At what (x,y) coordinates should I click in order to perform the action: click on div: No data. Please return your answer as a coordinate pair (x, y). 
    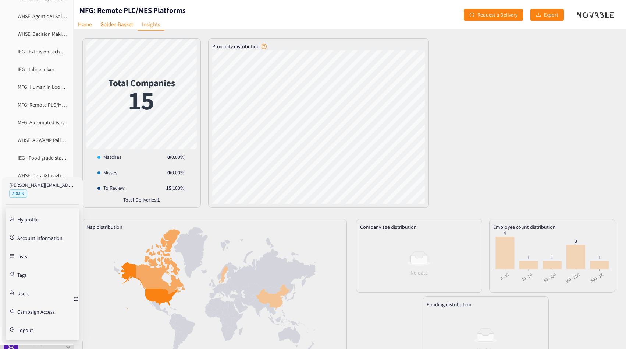
    Looking at the image, I should click on (419, 272).